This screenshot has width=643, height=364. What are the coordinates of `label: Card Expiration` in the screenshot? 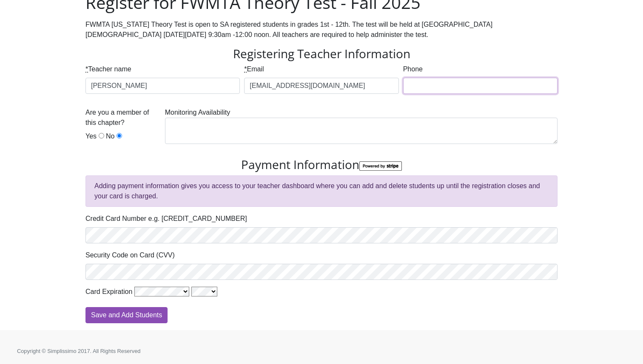 It's located at (109, 292).